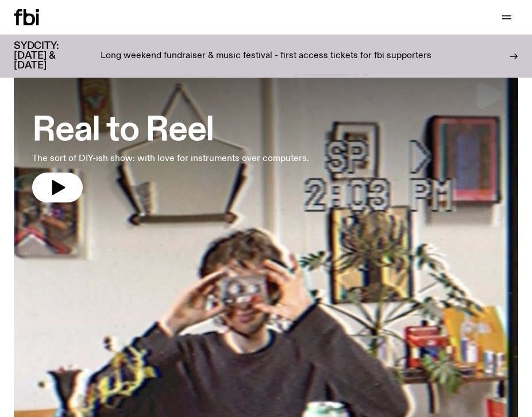 This screenshot has width=532, height=417. I want to click on p: The sort of DIY-ish show: with love for instruments over computers., so click(171, 159).